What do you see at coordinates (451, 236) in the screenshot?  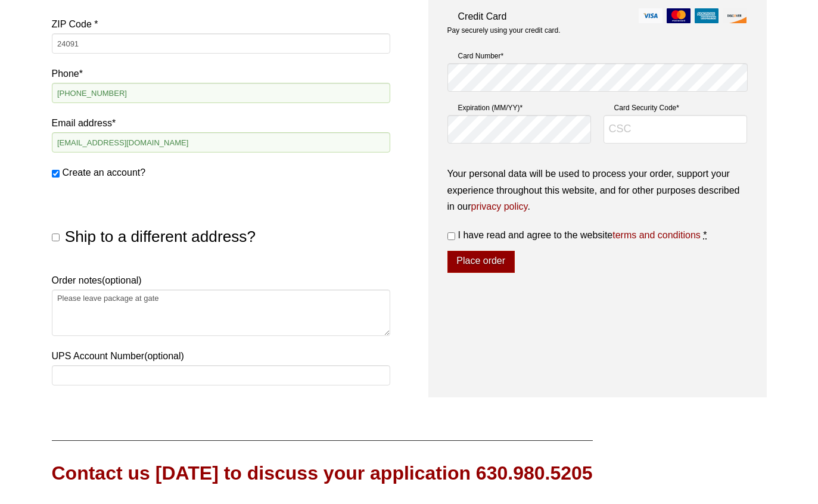 I see `input: I have read and agree to the websiteterms and conditions *` at bounding box center [451, 236].